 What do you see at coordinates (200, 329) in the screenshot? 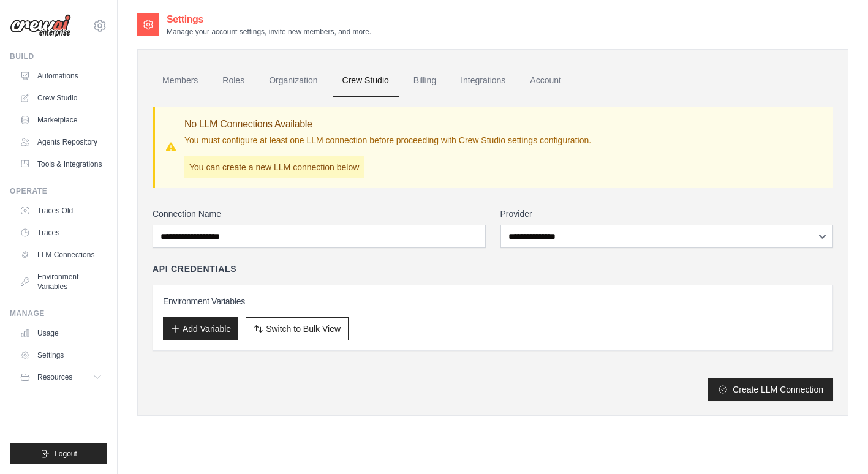
I see `button: Add Variable` at bounding box center [200, 329].